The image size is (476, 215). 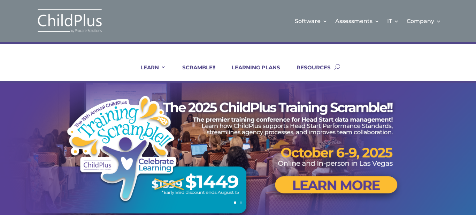 What do you see at coordinates (393, 21) in the screenshot?
I see `a: IT` at bounding box center [393, 21].